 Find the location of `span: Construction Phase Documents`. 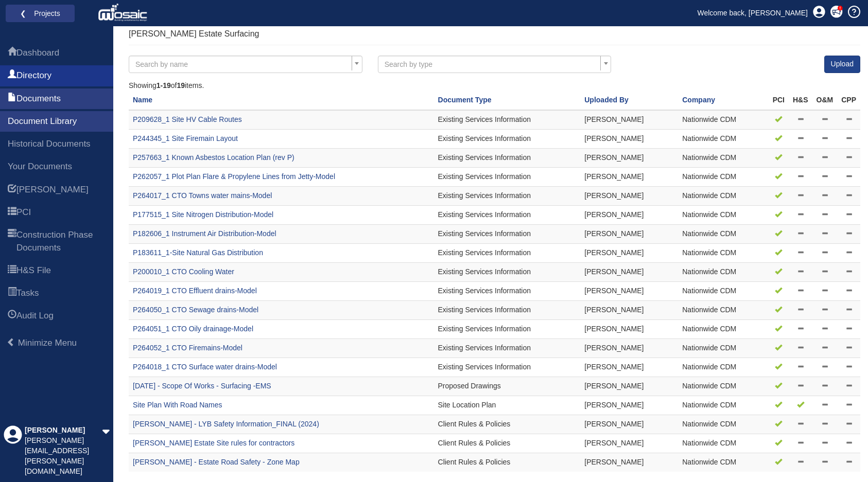

span: Construction Phase Documents is located at coordinates (12, 242).